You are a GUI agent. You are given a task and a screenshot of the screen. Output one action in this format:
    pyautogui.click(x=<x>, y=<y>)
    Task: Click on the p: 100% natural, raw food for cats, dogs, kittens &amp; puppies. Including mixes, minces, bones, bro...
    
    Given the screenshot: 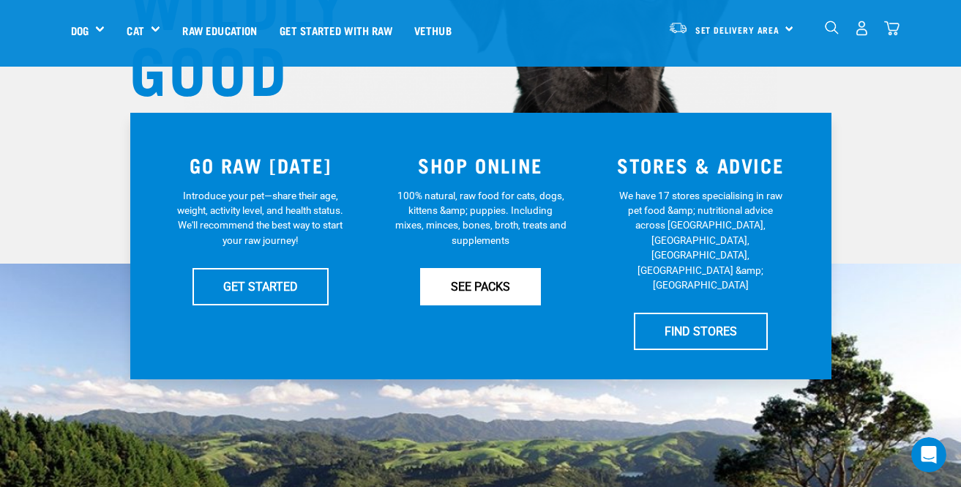 What is the action you would take?
    pyautogui.click(x=480, y=218)
    